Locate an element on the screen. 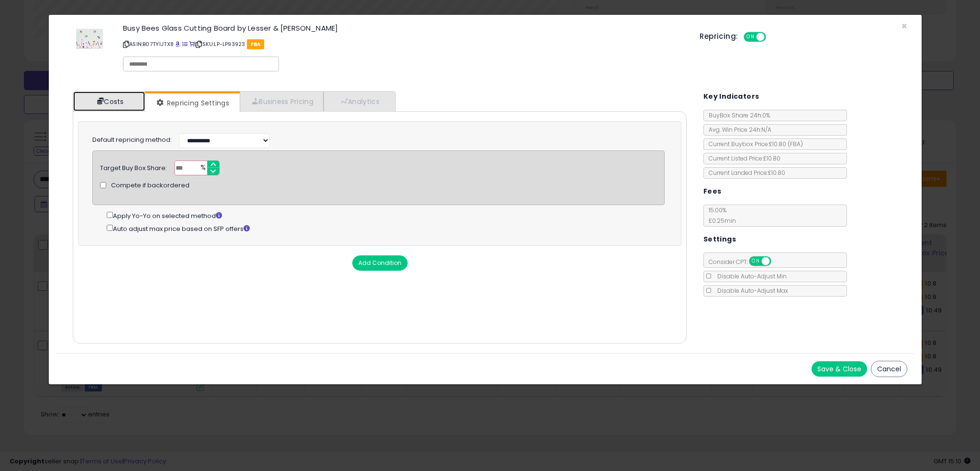  a: Your listing only is located at coordinates (191, 44).